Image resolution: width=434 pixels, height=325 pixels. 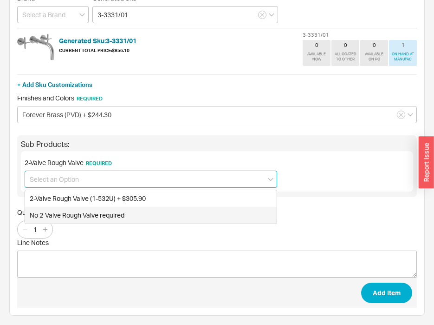 I want to click on button: Add Item, so click(x=387, y=293).